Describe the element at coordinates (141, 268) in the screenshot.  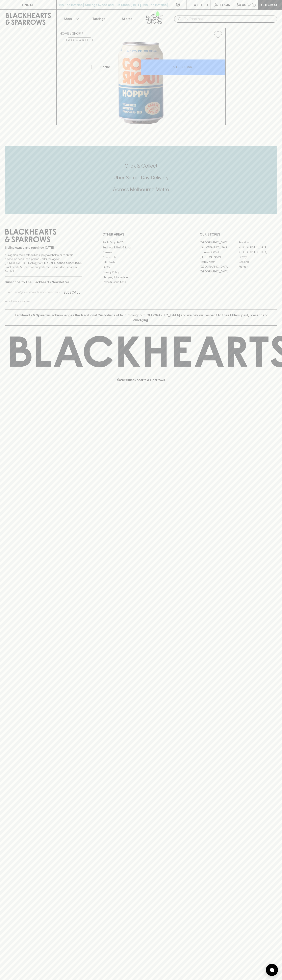
I see `a: FAQ's` at that location.